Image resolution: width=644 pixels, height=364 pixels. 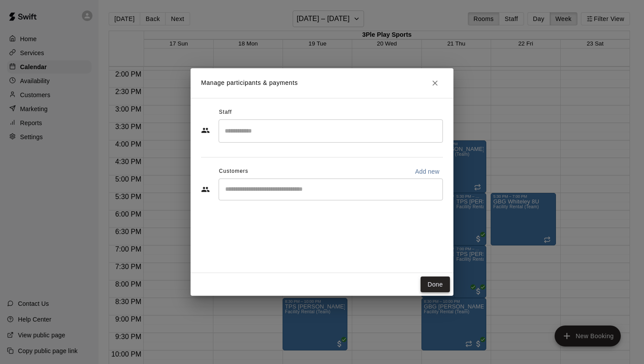 What do you see at coordinates (427, 172) in the screenshot?
I see `p: Add new` at bounding box center [427, 172].